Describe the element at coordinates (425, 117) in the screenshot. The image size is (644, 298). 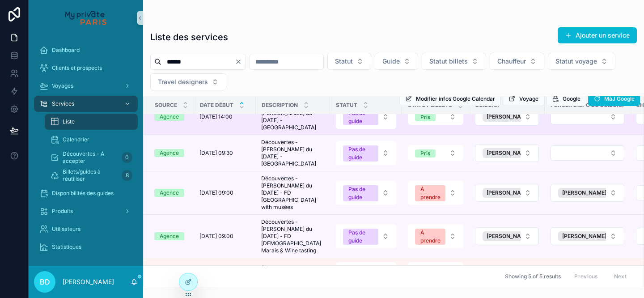
I see `div: Pris` at that location.